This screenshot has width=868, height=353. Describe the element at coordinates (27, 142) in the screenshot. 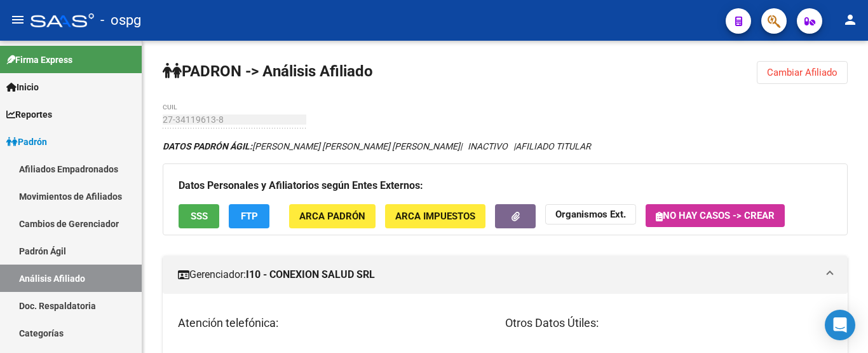

I see `span: Padrón` at that location.